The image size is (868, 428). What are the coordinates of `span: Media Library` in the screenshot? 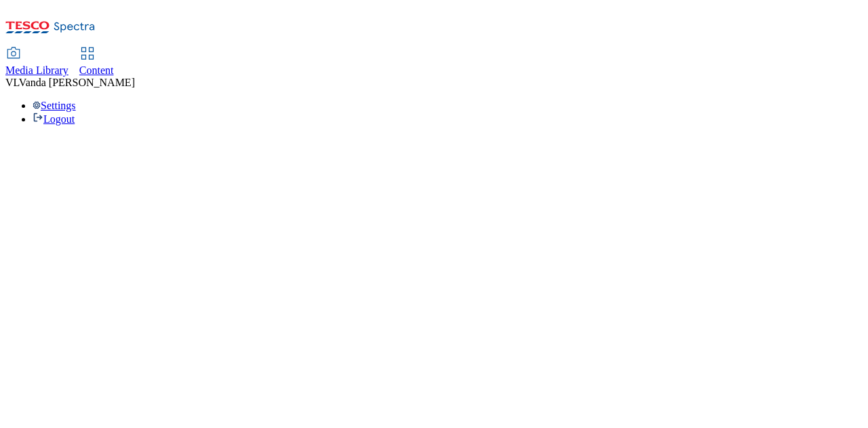 It's located at (37, 70).